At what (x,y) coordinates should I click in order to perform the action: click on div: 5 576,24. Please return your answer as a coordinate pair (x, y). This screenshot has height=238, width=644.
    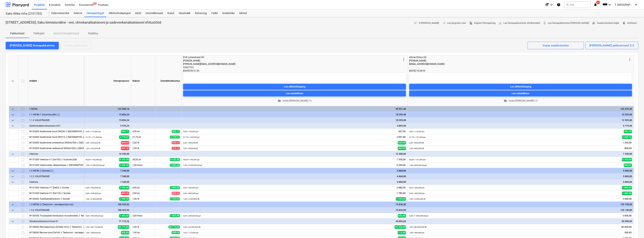
    Looking at the image, I should click on (107, 126).